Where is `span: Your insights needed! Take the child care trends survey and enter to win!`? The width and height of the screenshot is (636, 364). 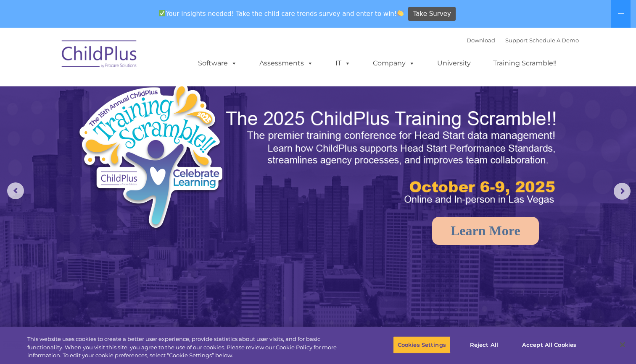 span: Your insights needed! Take the child care trends survey and enter to win! is located at coordinates (281, 14).